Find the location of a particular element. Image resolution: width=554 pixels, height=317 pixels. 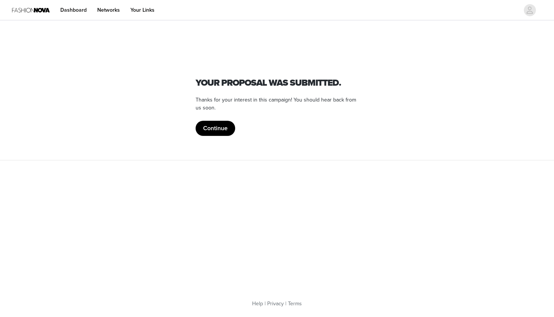

div: avatar is located at coordinates (529, 10).